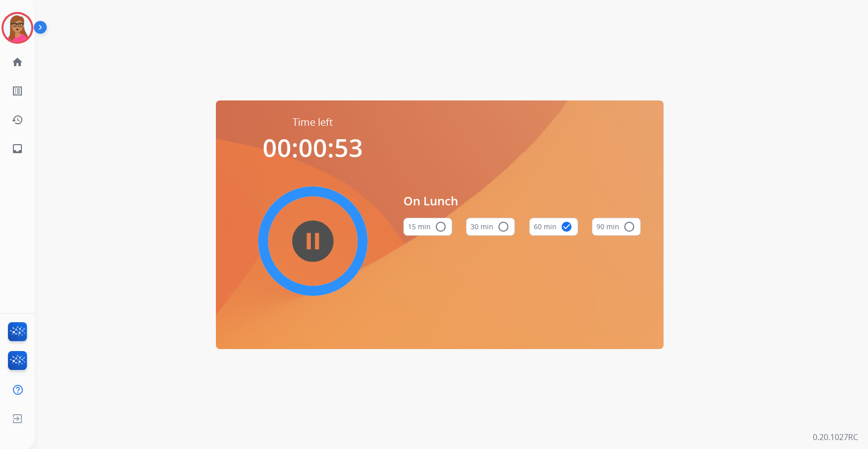 This screenshot has width=868, height=449. I want to click on mat-icon: home, so click(18, 62).